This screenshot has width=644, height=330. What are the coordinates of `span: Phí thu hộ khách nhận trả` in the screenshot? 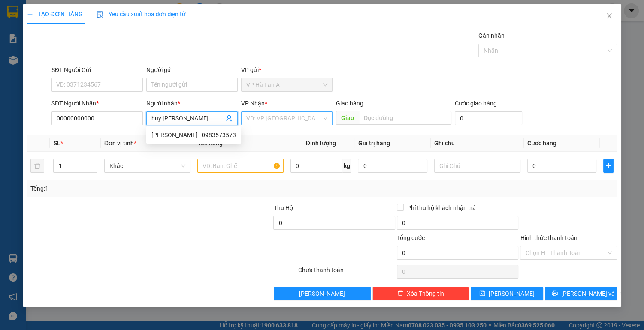 It's located at (441, 209).